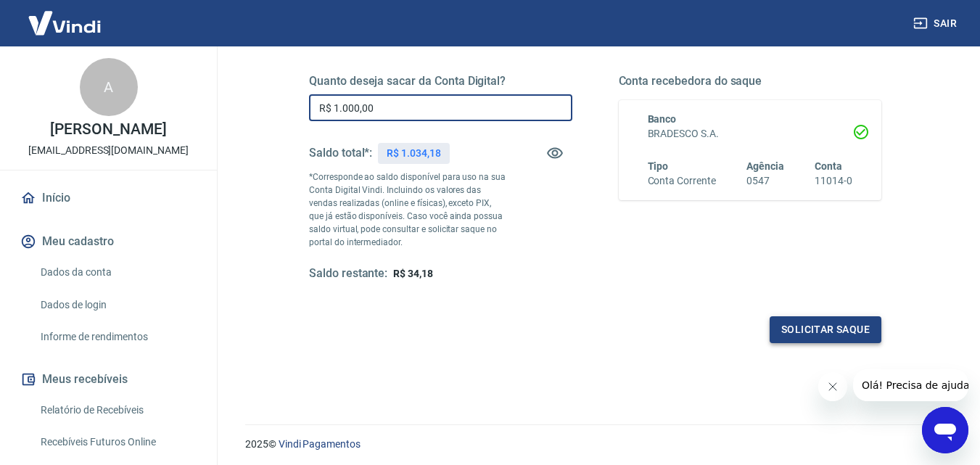 Image resolution: width=980 pixels, height=465 pixels. I want to click on p: R$ 1.034,18, so click(414, 153).